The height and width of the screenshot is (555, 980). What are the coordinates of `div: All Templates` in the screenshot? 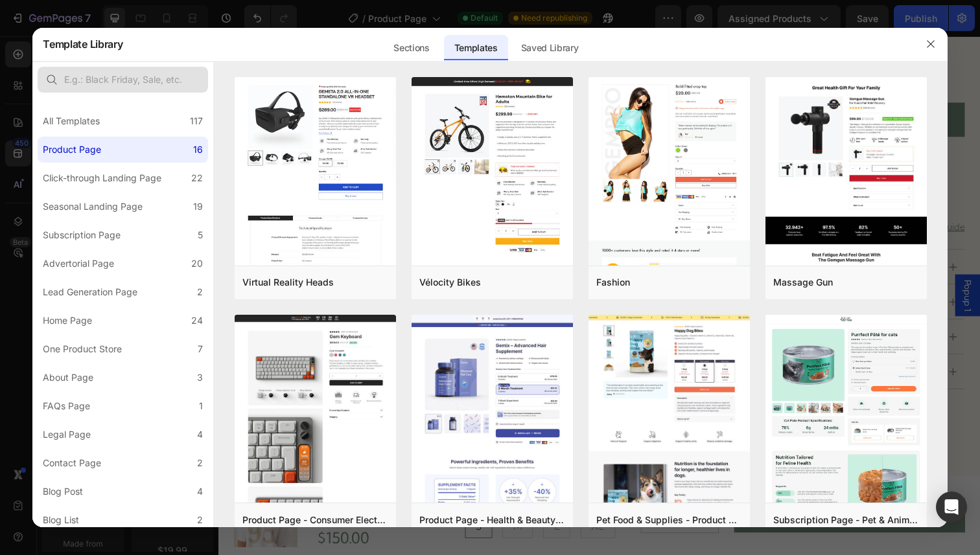 It's located at (71, 121).